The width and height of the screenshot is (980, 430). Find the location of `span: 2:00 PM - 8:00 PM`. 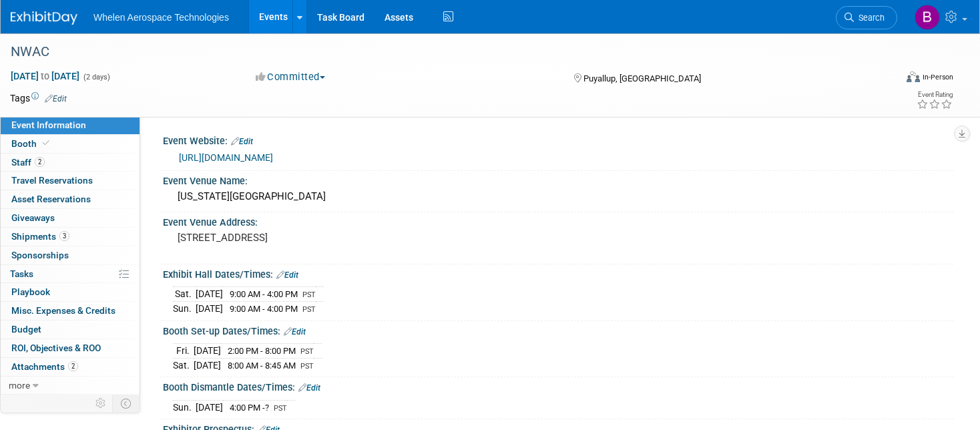

span: 2:00 PM - 8:00 PM is located at coordinates (261, 351).